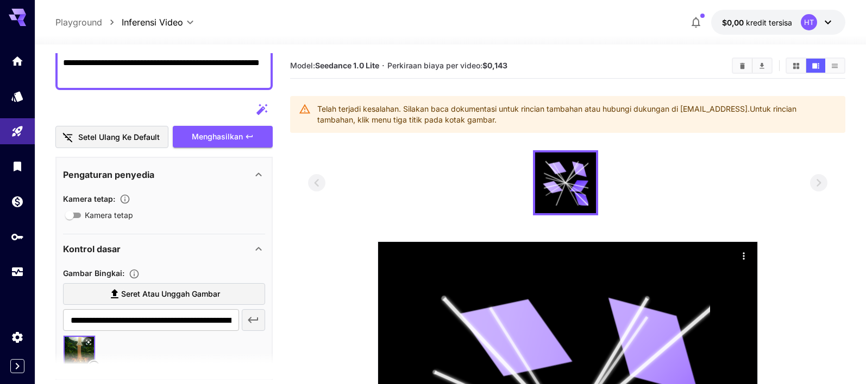  What do you see at coordinates (17, 367) in the screenshot?
I see `div: Perluas bilah sisi` at bounding box center [17, 367].